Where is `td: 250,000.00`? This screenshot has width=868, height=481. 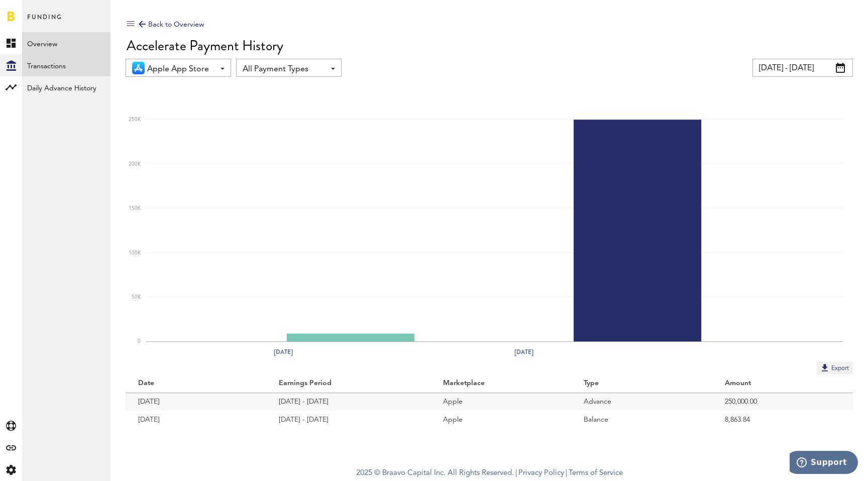
td: 250,000.00 is located at coordinates (783, 402).